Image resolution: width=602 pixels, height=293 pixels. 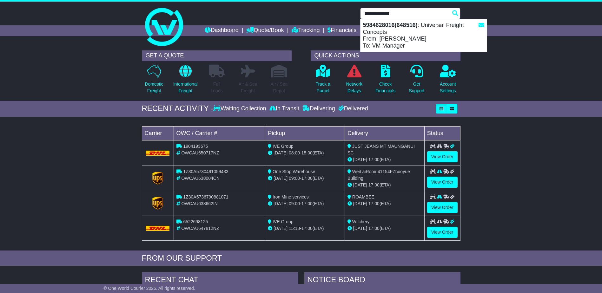 What do you see at coordinates (248, 88) in the screenshot?
I see `p: Air & Sea Freight` at bounding box center [248, 88].